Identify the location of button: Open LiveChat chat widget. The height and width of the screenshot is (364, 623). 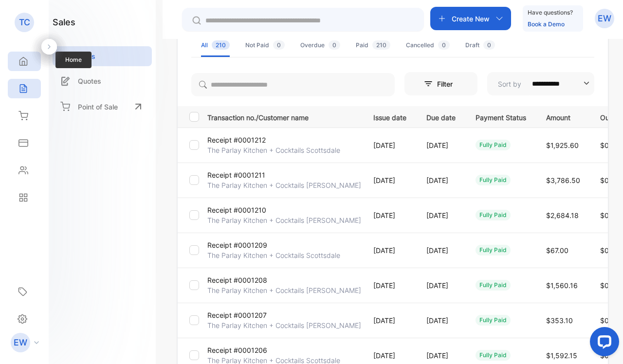
(23, 19).